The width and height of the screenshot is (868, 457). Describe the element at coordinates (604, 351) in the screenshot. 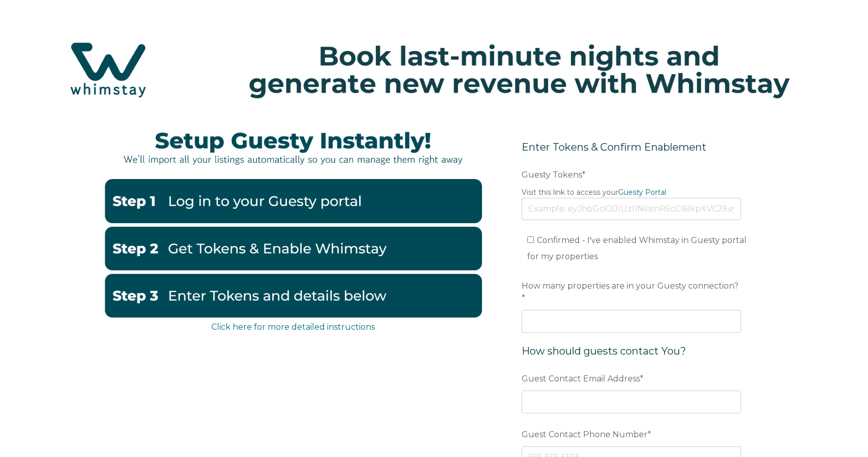

I see `span: How should guests contact You?` at that location.